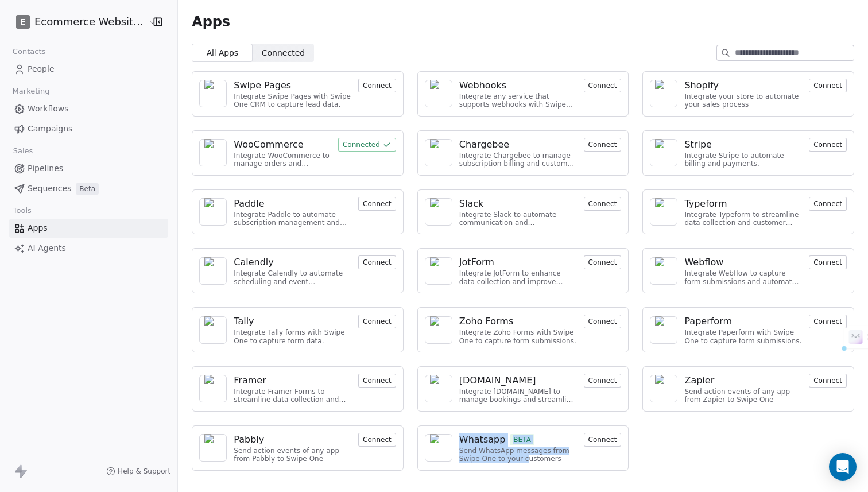 The width and height of the screenshot is (868, 492). I want to click on a: Calendly, so click(292, 262).